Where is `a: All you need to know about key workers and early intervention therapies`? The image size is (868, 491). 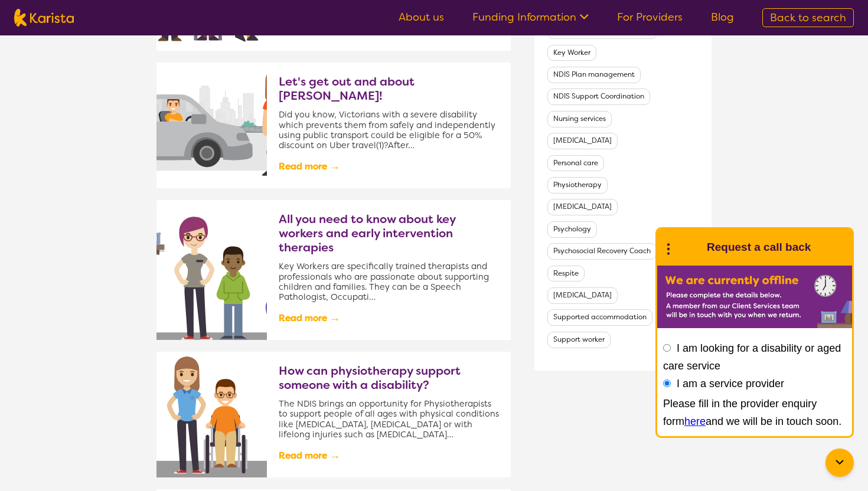 a: All you need to know about key workers and early intervention therapies is located at coordinates (388, 237).